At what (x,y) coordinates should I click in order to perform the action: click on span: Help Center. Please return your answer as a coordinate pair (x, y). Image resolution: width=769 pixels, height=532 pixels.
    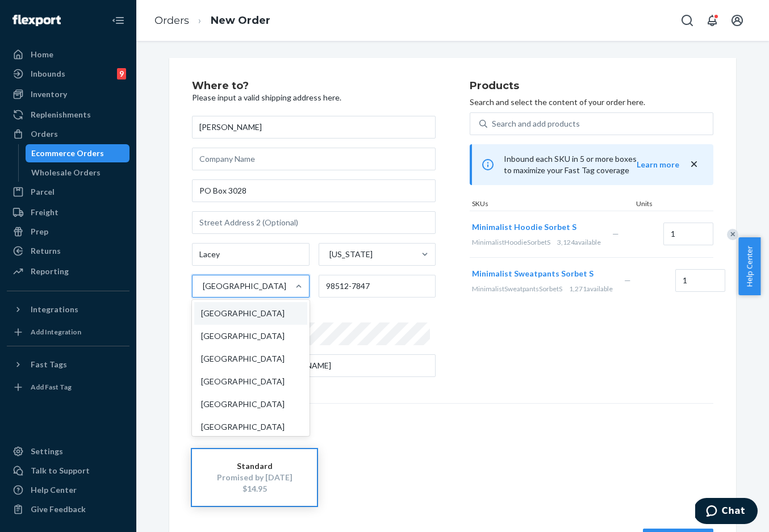
    Looking at the image, I should click on (749, 266).